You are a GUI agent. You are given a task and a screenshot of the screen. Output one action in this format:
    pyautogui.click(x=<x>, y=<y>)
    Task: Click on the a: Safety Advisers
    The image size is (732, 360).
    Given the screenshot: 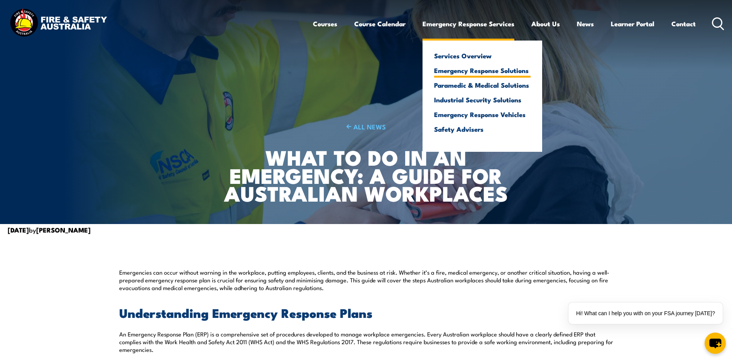 What is the action you would take?
    pyautogui.click(x=482, y=129)
    